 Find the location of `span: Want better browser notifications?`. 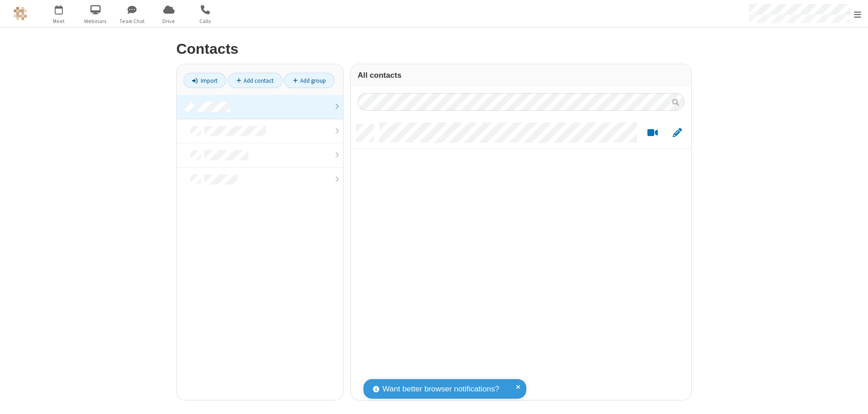

span: Want better browser notifications? is located at coordinates (441, 389).